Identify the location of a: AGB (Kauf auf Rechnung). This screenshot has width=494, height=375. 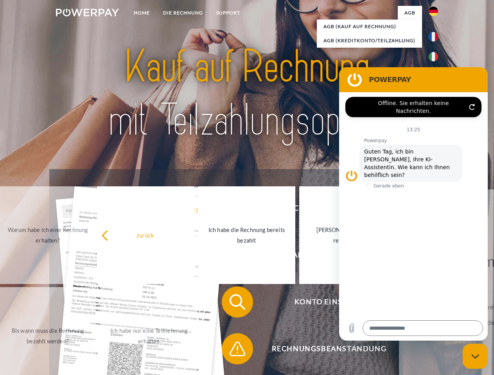
(369, 27).